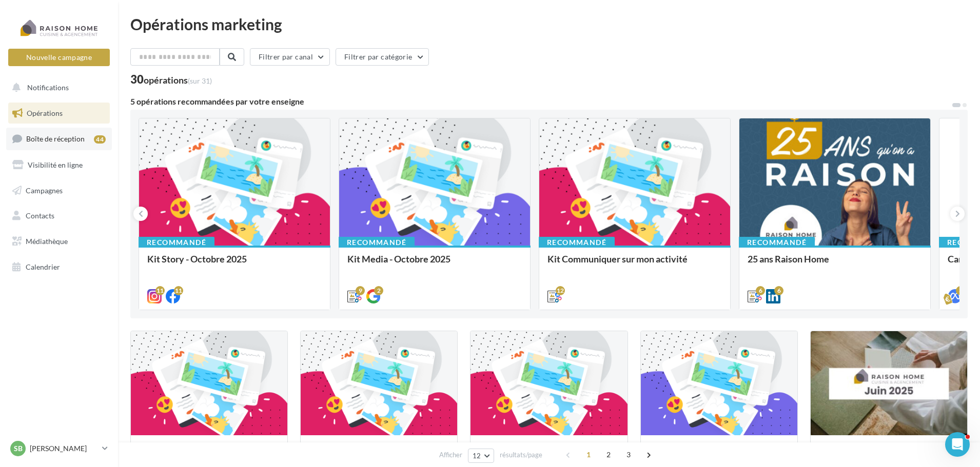 This screenshot has height=467, width=980. I want to click on div: Kit Story - Octobre 2025, so click(235, 264).